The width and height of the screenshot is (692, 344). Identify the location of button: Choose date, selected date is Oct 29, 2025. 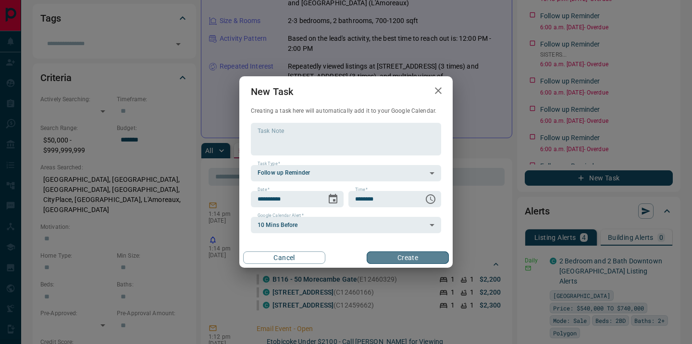
(333, 199).